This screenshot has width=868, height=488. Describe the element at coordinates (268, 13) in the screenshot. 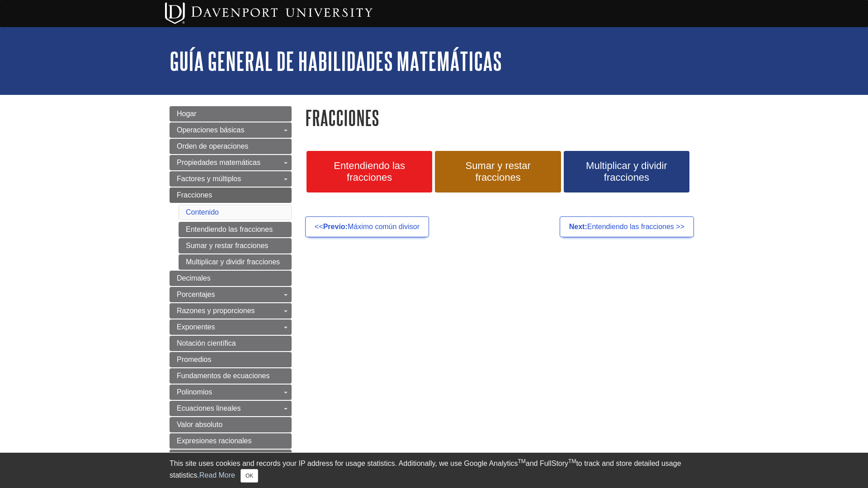

I see `img: Davenport University` at that location.